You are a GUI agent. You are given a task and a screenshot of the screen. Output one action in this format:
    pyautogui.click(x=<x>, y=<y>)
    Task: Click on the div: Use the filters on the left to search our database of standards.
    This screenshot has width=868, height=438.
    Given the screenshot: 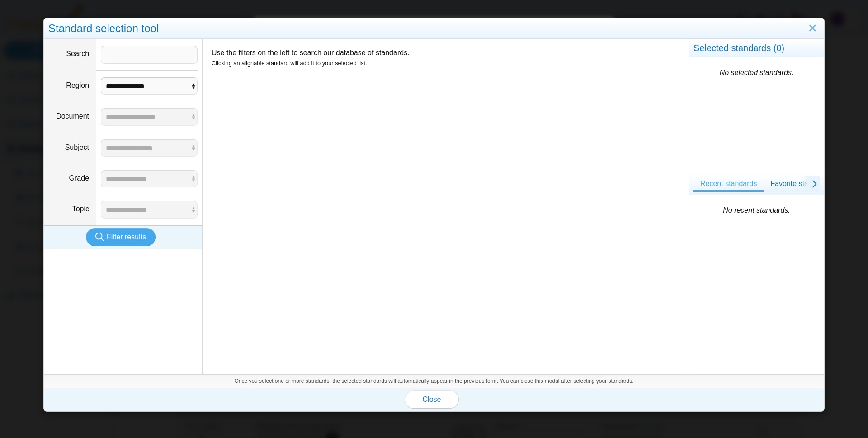 What is the action you would take?
    pyautogui.click(x=445, y=206)
    